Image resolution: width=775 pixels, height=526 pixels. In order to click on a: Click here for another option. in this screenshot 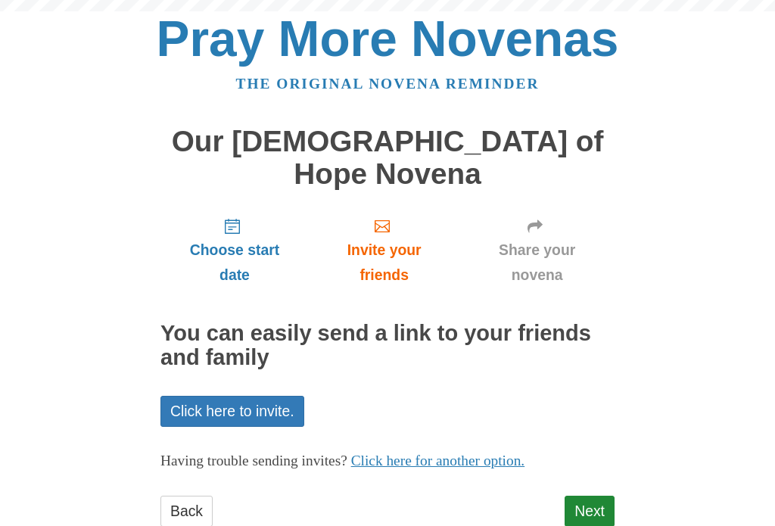, I will do `click(438, 460)`.